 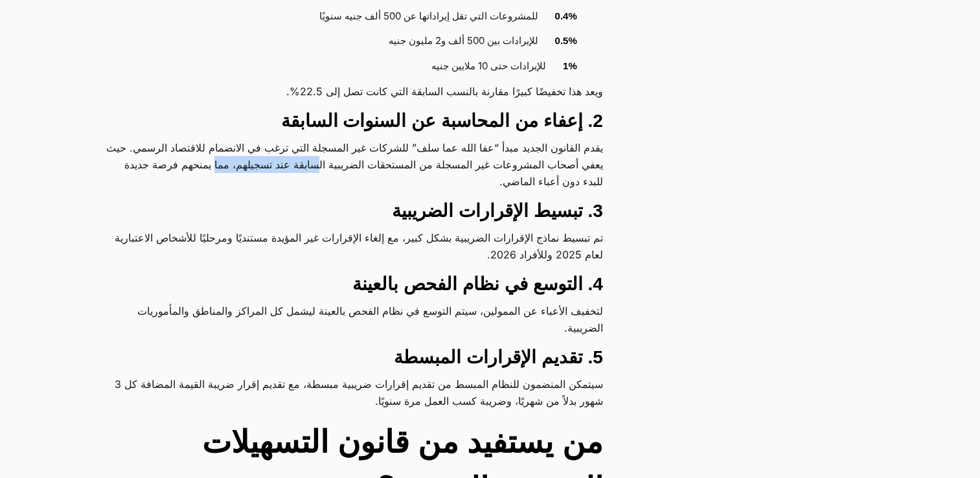 I want to click on p: تم تبسيط نماذج الإقرارات الضريبية بشكل كبير، مع إلغاء الإقرارات غير المؤيدة مستنديًا ومرحليًا للأ..., so click(x=354, y=247).